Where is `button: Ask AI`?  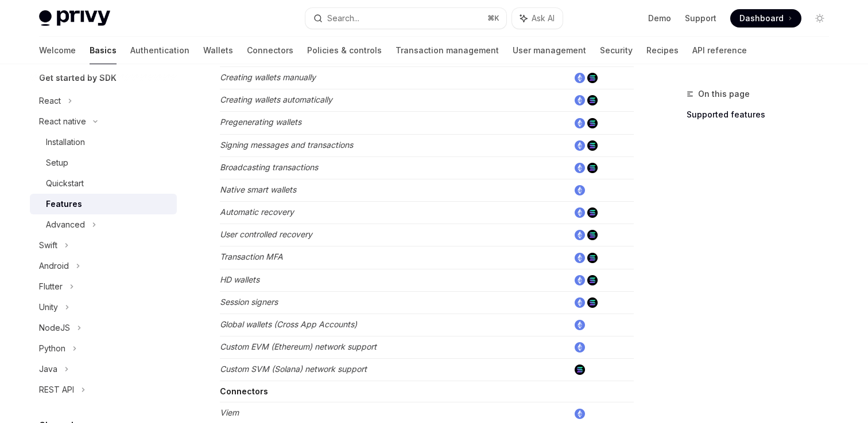
button: Ask AI is located at coordinates (537, 18).